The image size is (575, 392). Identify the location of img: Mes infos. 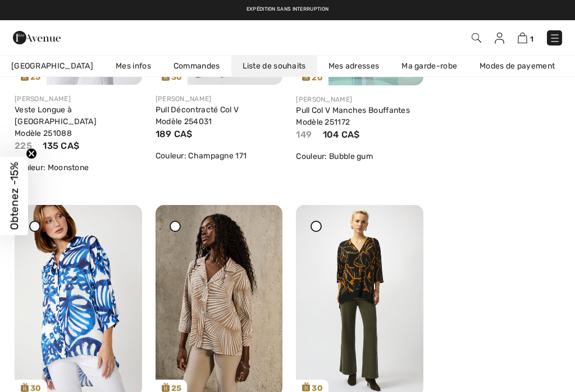
(500, 38).